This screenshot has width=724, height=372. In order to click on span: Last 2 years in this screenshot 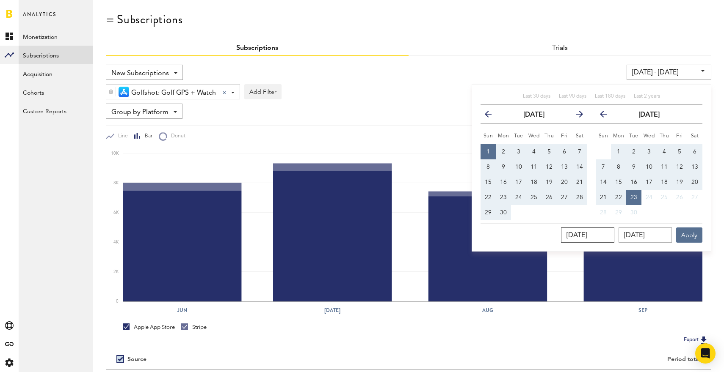, I will do `click(647, 96)`.